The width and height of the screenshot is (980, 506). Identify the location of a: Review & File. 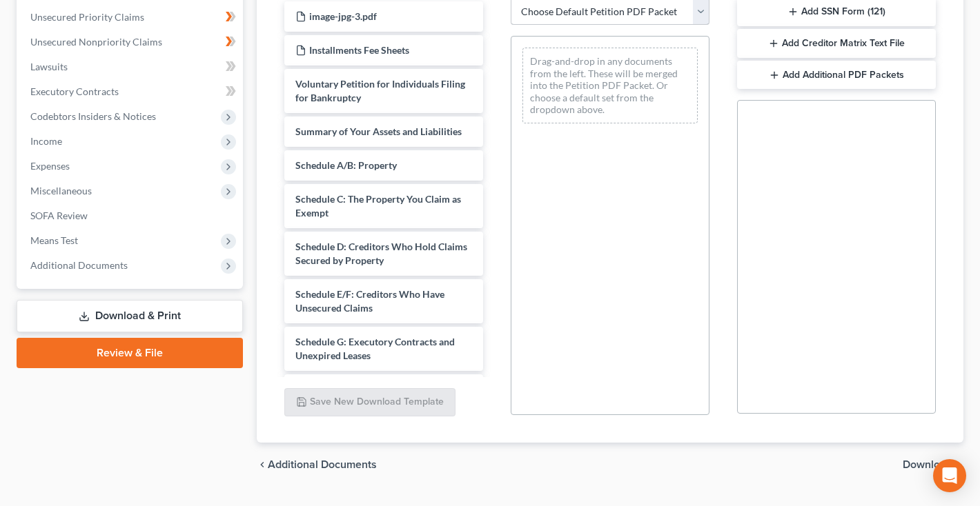
(129, 353).